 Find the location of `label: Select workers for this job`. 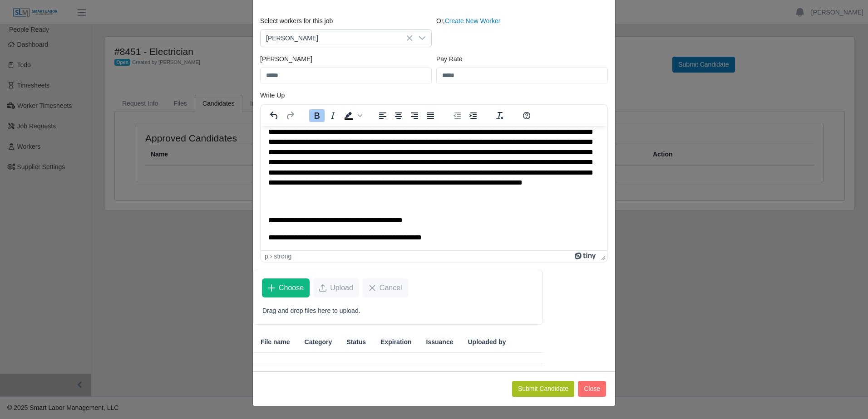

label: Select workers for this job is located at coordinates (297, 21).